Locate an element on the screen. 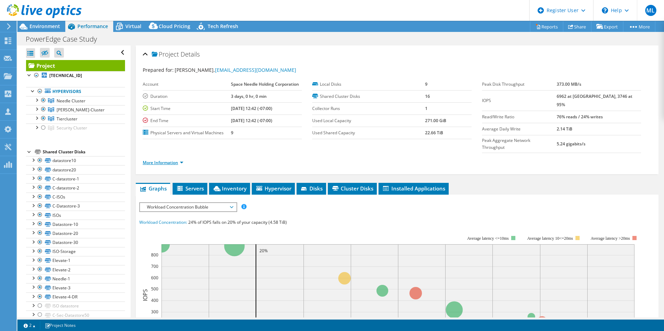 The height and width of the screenshot is (331, 664). tspan: Average latency 10<=20ms is located at coordinates (550, 239).